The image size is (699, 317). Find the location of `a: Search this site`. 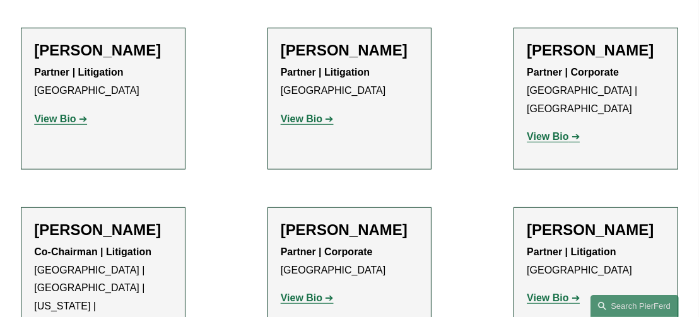

a: Search this site is located at coordinates (634, 306).